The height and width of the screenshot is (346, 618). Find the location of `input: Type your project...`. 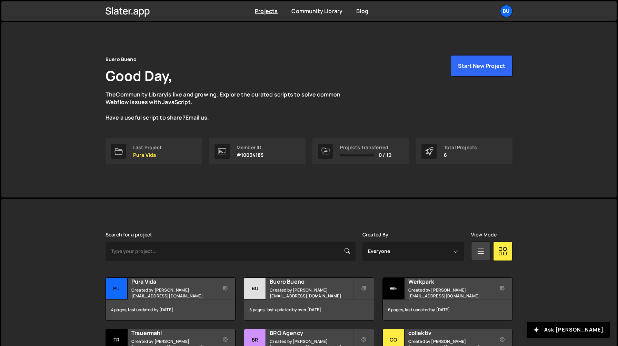

input: Type your project... is located at coordinates (230, 251).